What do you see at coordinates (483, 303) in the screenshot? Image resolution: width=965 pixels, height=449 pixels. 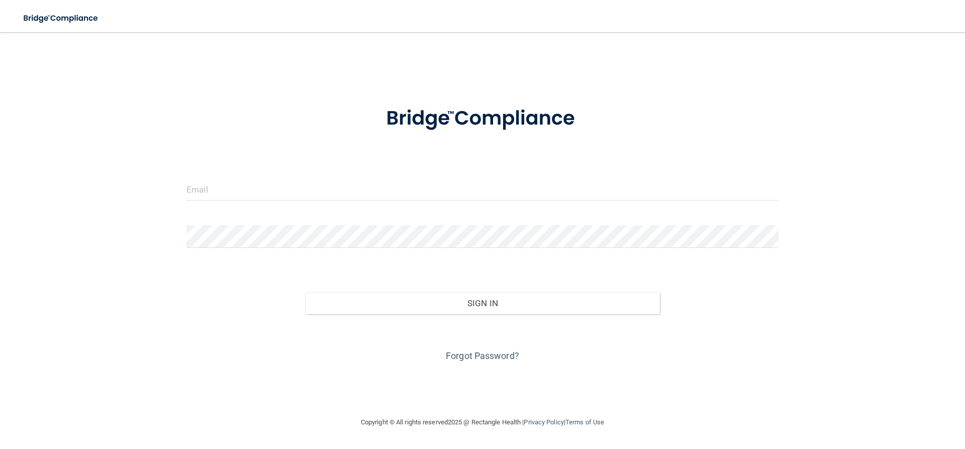 I see `button: Sign In` at bounding box center [483, 303].